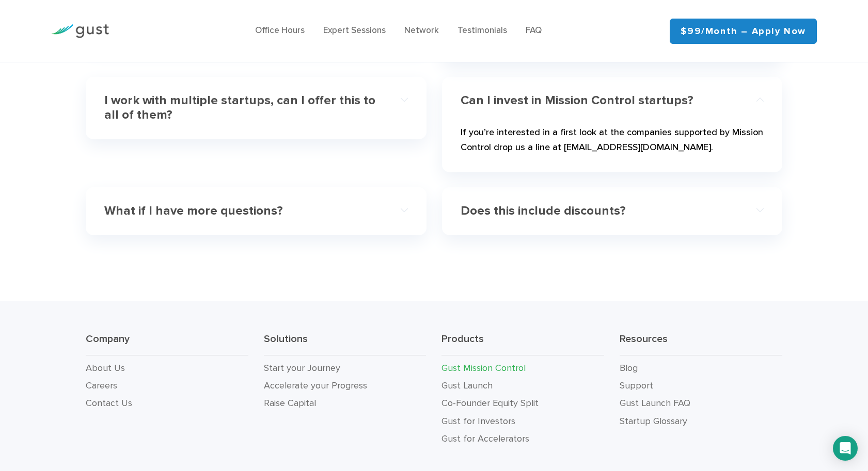 This screenshot has height=471, width=868. I want to click on p: If you’re interested in a first look at the companies supported by Mission Control drop us a line..., so click(612, 142).